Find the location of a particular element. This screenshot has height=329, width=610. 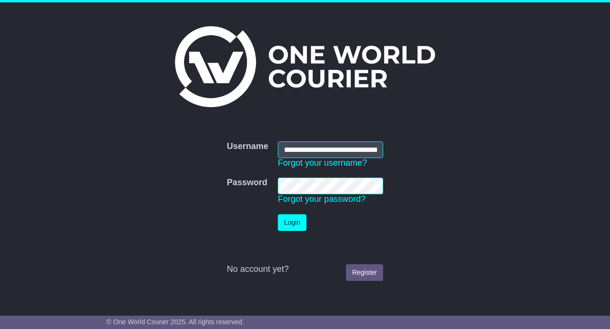

label: Username is located at coordinates (247, 147).